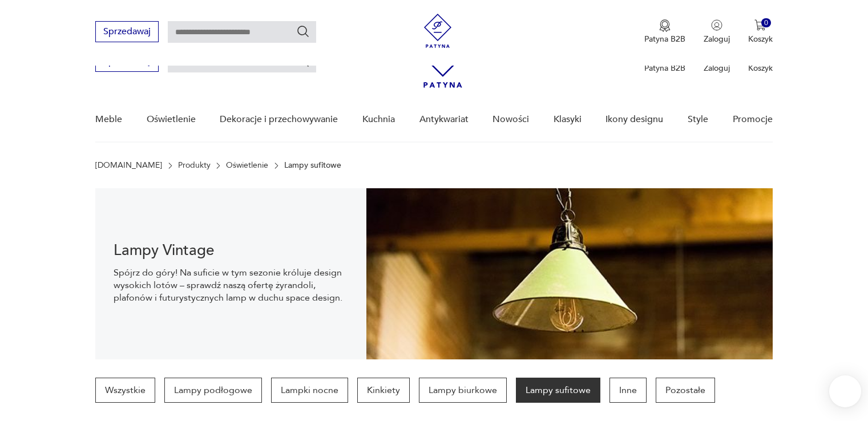  I want to click on img: Lampy sufitowe w stylu vintage, so click(569, 274).